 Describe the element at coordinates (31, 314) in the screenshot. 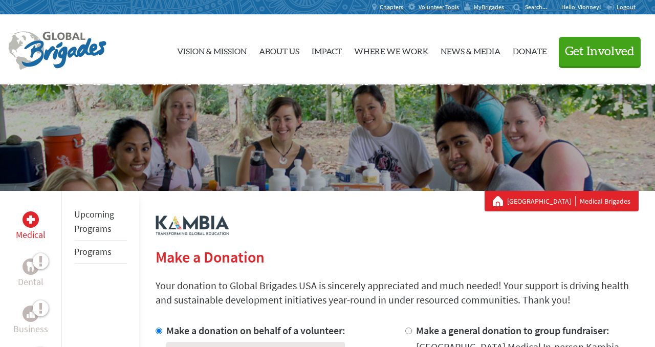

I see `img: Business` at that location.